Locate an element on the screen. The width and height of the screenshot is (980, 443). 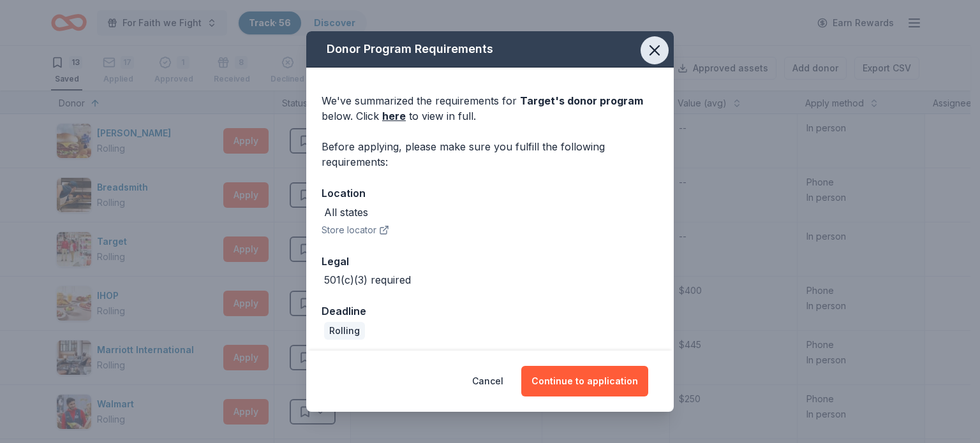
div: Donor Program Requirements is located at coordinates (490, 49).